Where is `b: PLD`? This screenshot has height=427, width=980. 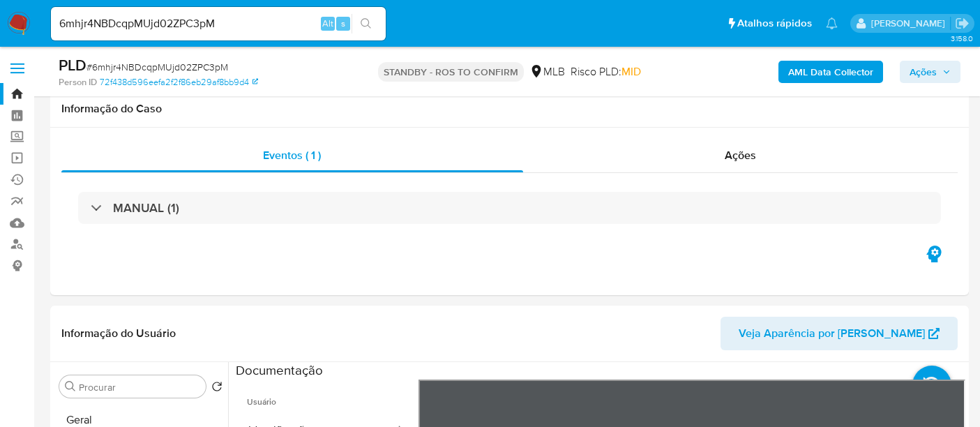
b: PLD is located at coordinates (73, 65).